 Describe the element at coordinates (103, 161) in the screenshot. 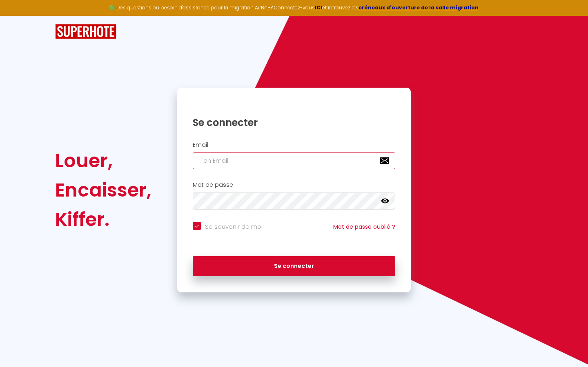

I see `div: Louer,` at that location.